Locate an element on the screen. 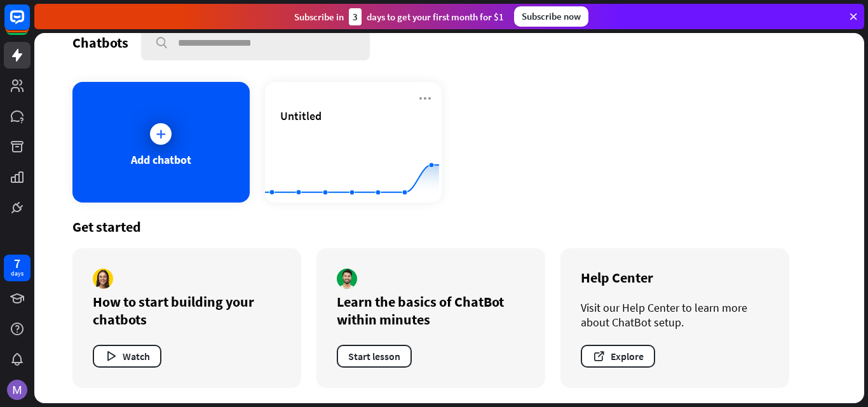  div: Learn the basics of ChatBot within minutes is located at coordinates (431, 310).